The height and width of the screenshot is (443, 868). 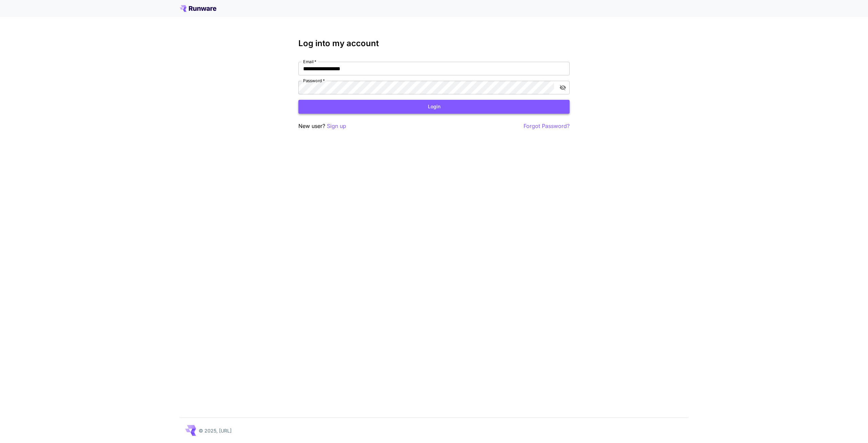 What do you see at coordinates (546, 126) in the screenshot?
I see `p: Forgot Password?` at bounding box center [546, 126].